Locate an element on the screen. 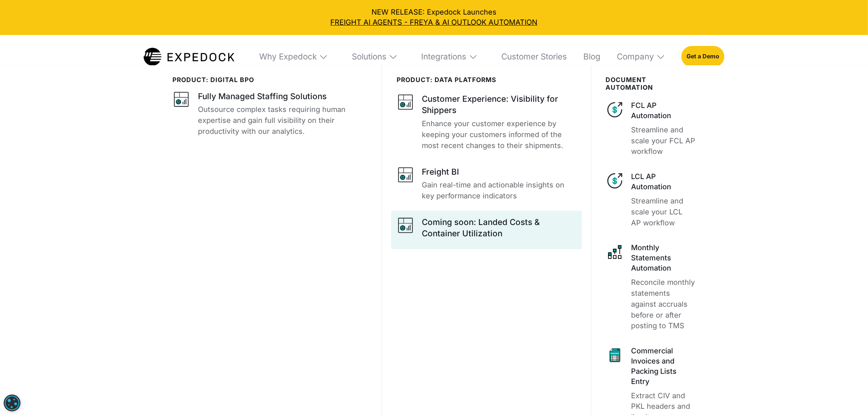  p: Reconcile monthly statements against accruals before or after posting to TMS is located at coordinates (663, 304).